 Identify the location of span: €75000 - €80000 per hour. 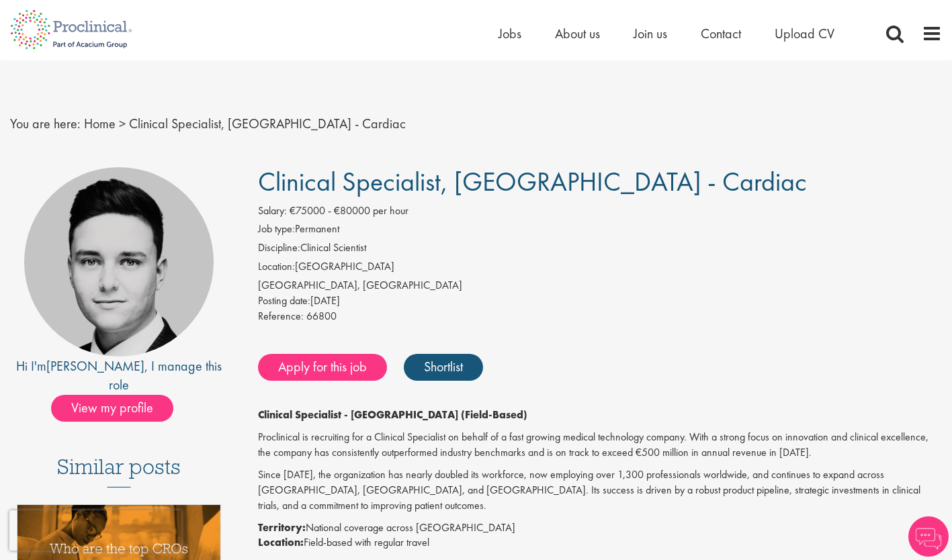
(349, 210).